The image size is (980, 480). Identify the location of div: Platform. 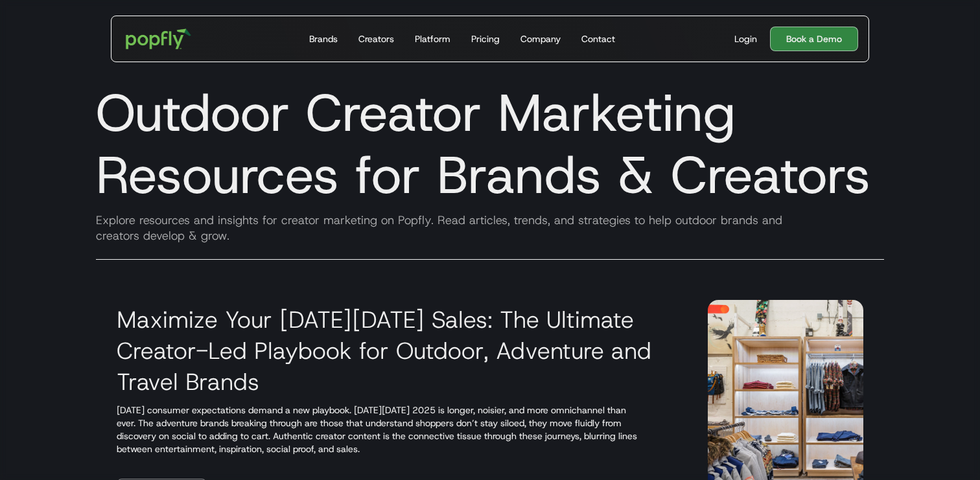
(433, 39).